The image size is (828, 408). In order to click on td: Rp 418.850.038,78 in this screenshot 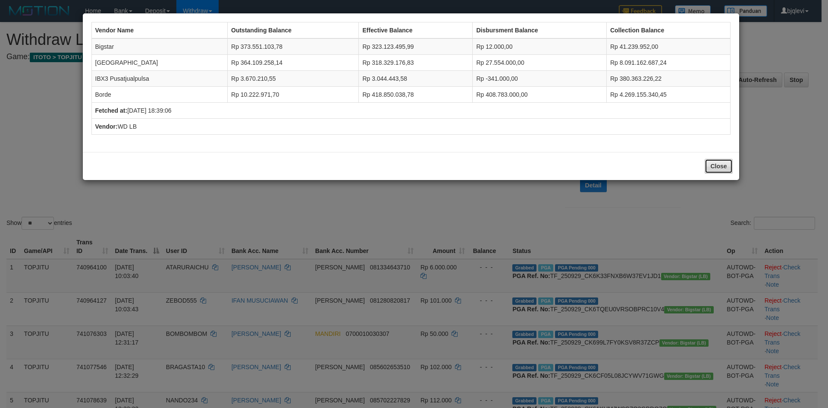, I will do `click(416, 94)`.